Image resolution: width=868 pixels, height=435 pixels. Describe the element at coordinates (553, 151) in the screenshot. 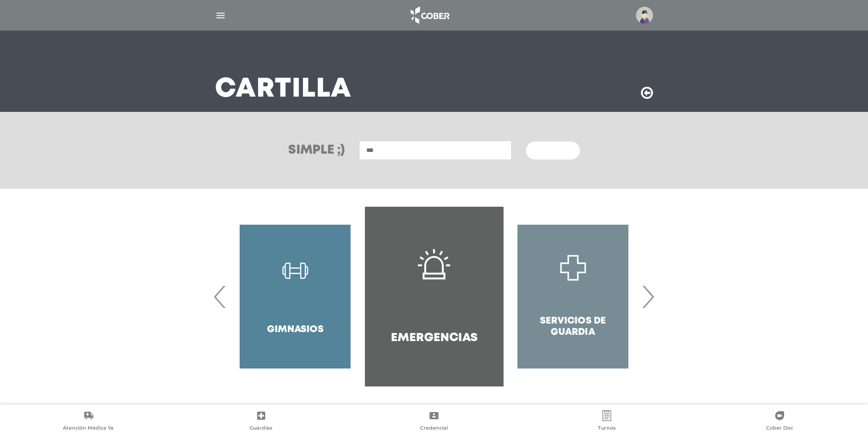

I see `button: Buscar` at that location.